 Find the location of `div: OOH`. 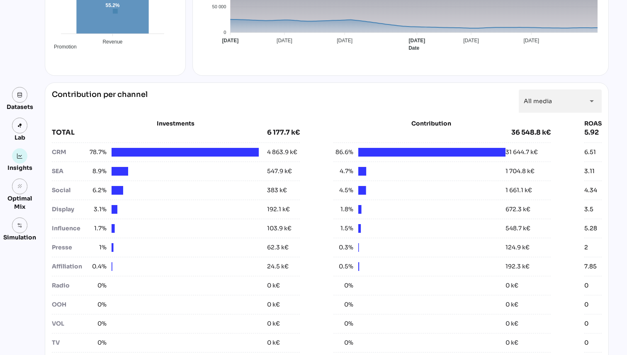

div: OOH is located at coordinates (69, 305).